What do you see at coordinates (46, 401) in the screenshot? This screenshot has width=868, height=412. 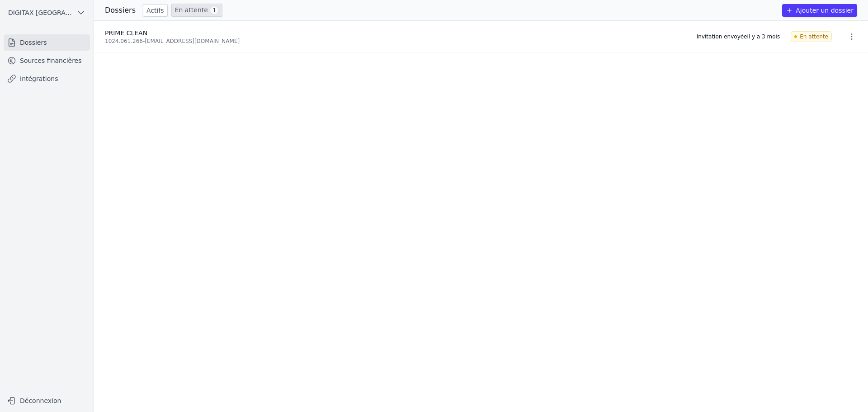 I see `button: Déconnexion` at bounding box center [46, 401].